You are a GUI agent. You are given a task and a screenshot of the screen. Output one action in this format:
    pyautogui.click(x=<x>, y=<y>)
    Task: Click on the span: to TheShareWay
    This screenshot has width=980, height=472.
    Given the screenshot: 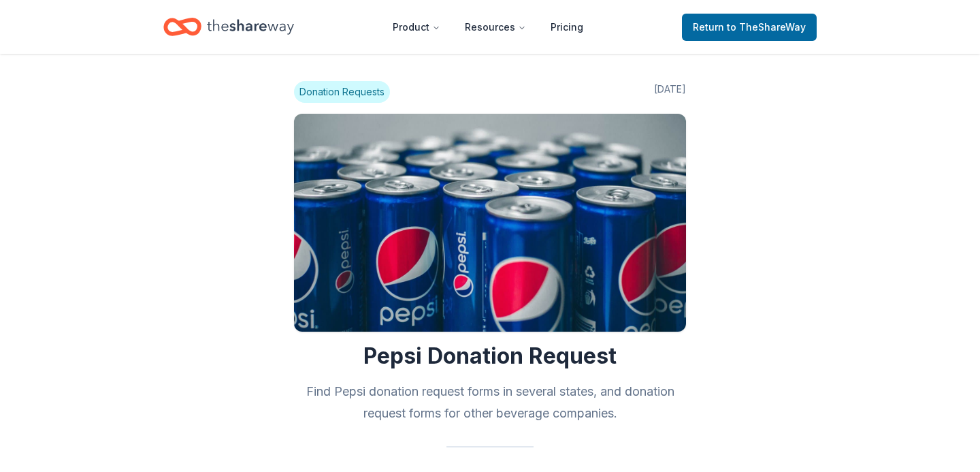 What is the action you would take?
    pyautogui.click(x=766, y=27)
    